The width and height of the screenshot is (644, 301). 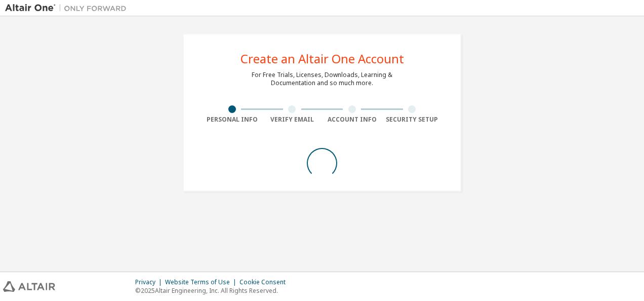 I want to click on div: Cookie Consent, so click(x=266, y=283).